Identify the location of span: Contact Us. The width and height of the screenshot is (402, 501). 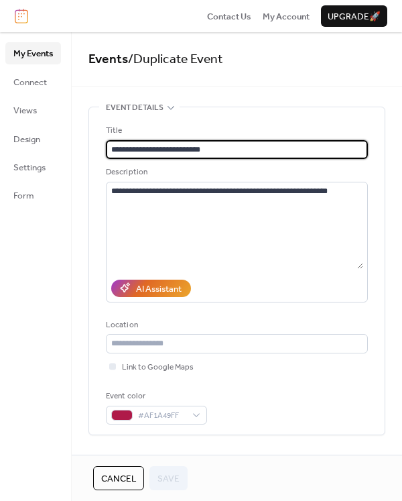
(229, 17).